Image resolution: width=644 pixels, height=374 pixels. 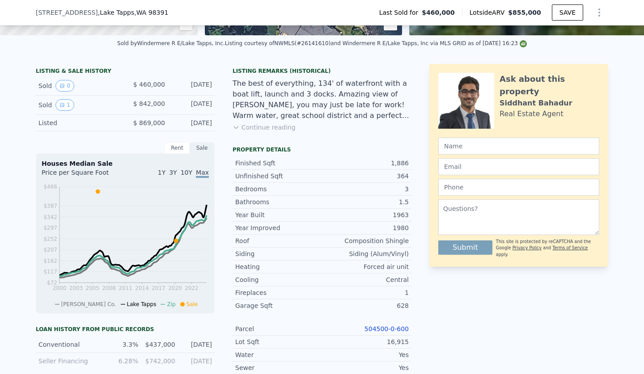 What do you see at coordinates (278, 267) in the screenshot?
I see `div: Heating` at bounding box center [278, 267].